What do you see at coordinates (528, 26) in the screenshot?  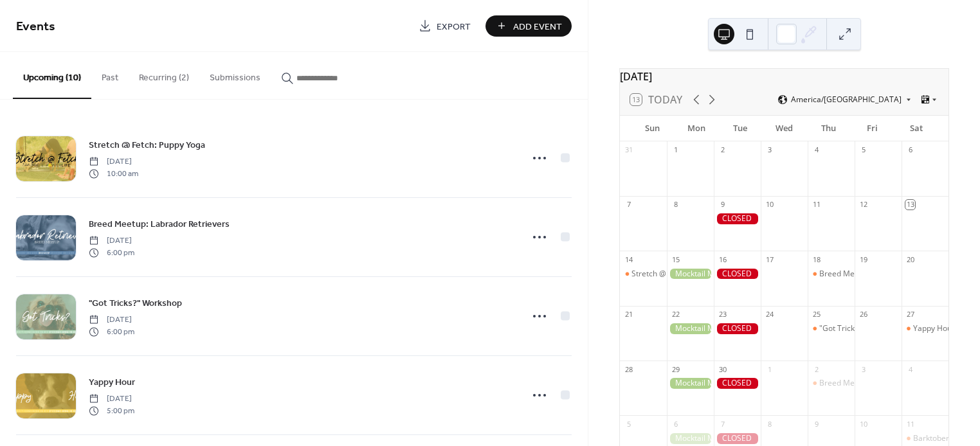 I see `button: Add Event` at bounding box center [528, 26].